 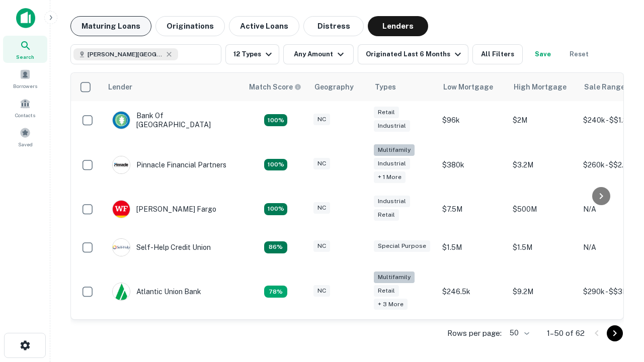 I want to click on div: Capitalize uses an advanced AI algorithm to match your search with the best lender. The match sco..., so click(x=275, y=87).